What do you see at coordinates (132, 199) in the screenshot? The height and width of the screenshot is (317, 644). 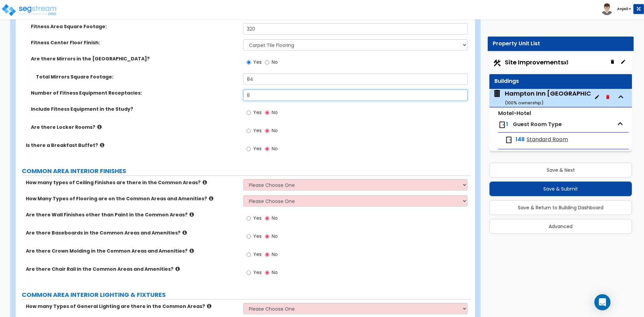 I see `label: How Many Types of Flooring are on the Common Areas and Amenities?` at bounding box center [132, 199].